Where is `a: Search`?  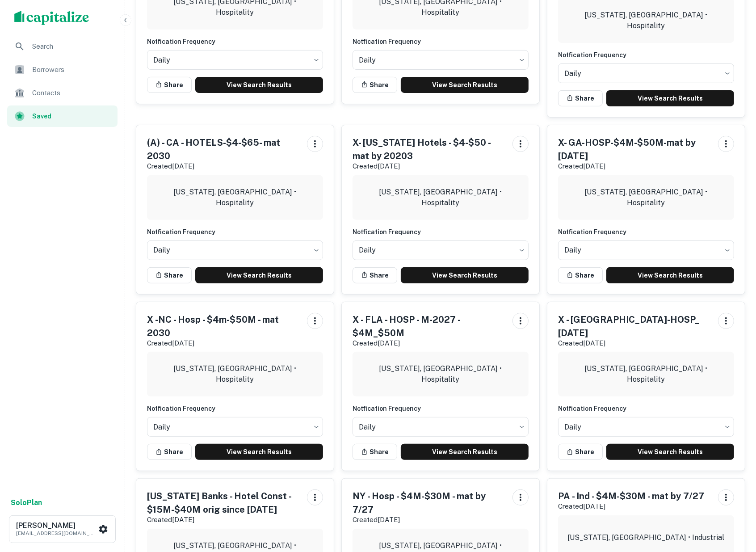 a: Search is located at coordinates (62, 46).